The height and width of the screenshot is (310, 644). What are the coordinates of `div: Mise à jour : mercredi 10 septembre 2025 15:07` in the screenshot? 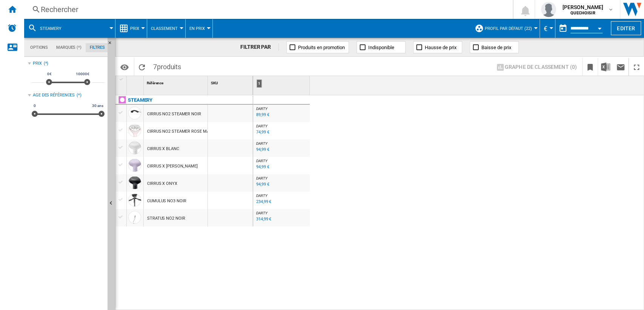 It's located at (262, 132).